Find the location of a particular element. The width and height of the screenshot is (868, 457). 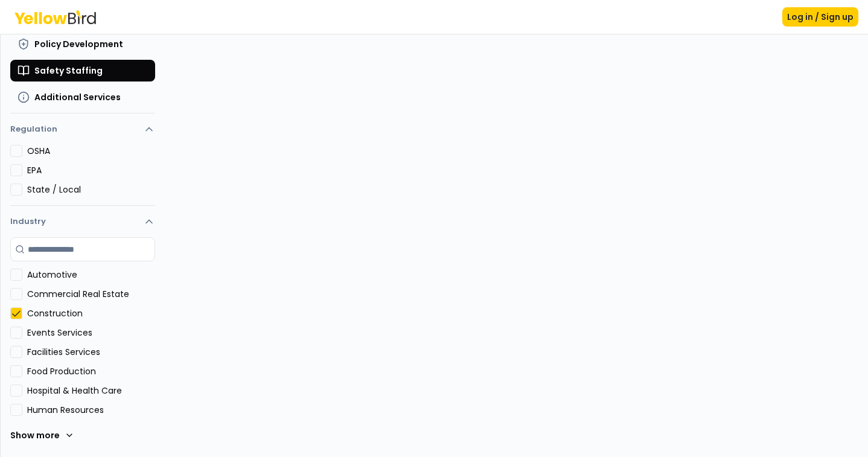

label: OSHA is located at coordinates (91, 151).